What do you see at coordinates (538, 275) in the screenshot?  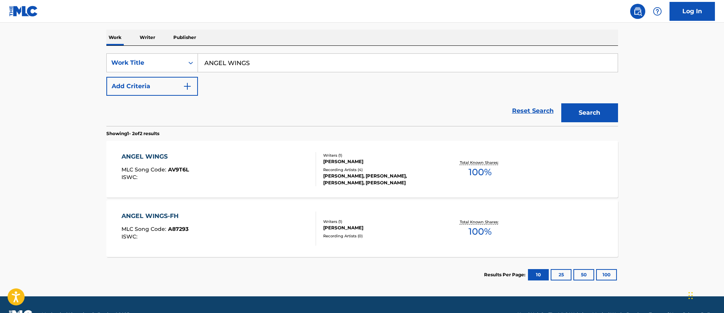 I see `button: 10` at bounding box center [538, 275].